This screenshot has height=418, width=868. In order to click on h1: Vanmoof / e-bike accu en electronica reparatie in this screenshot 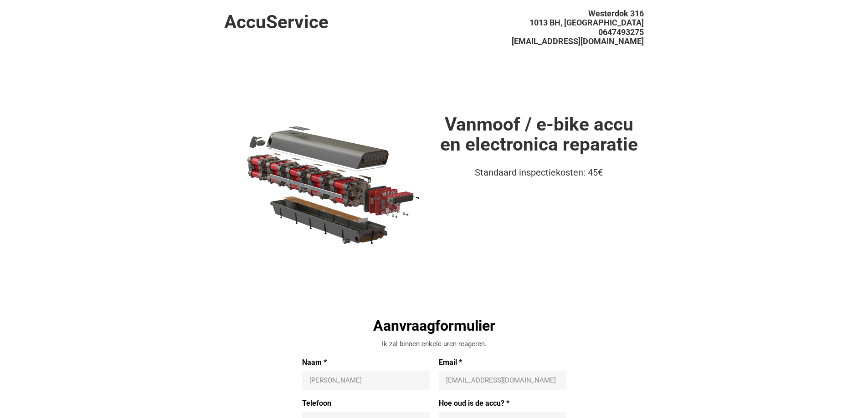, I will do `click(539, 134)`.